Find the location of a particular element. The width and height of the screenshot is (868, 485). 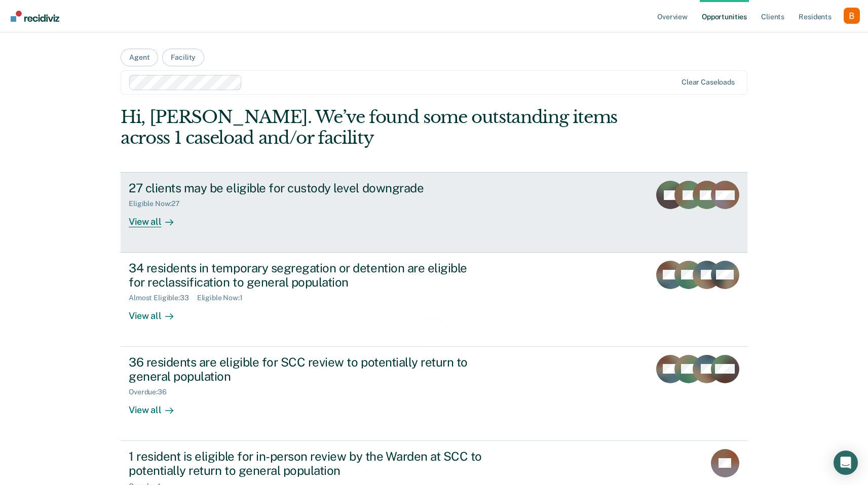

div: Clear caseloads is located at coordinates (708, 82).